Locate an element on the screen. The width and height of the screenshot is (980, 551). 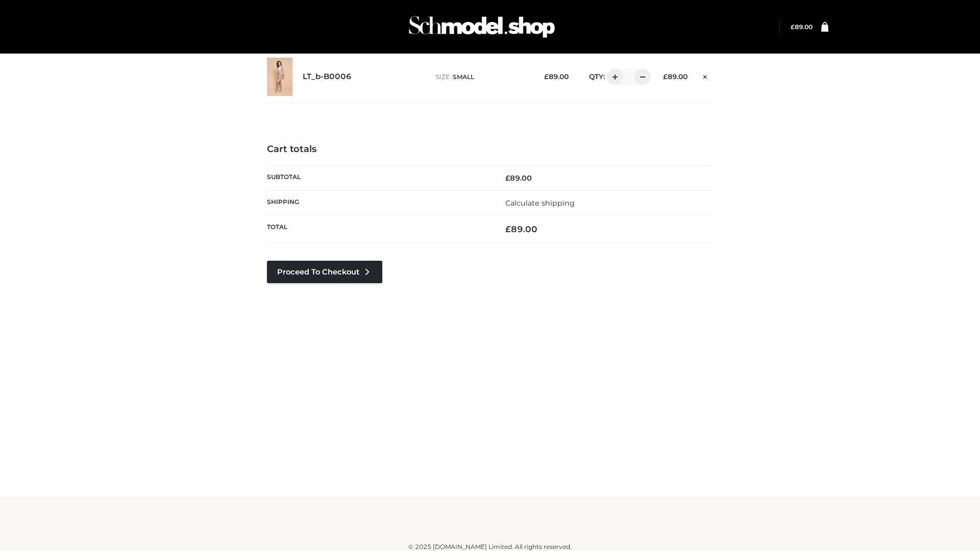
th: Subtotal is located at coordinates (378, 178).